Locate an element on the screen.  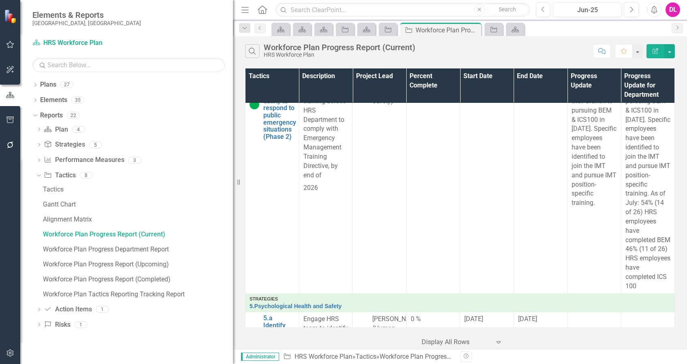
div: 27 is located at coordinates (67, 85).